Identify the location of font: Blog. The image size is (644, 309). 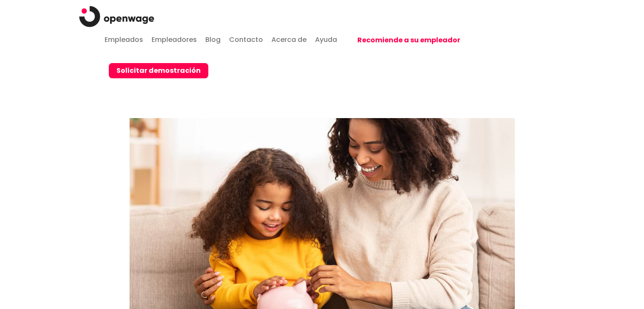
(213, 39).